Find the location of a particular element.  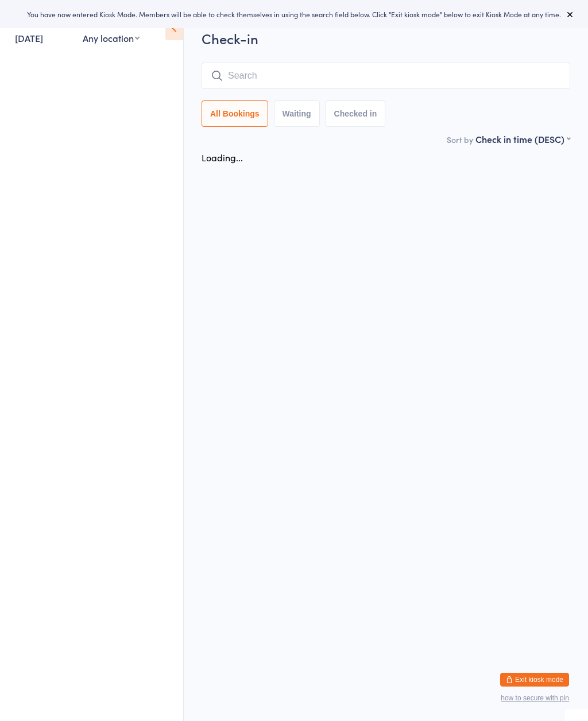

button: Exit kiosk mode is located at coordinates (534, 680).